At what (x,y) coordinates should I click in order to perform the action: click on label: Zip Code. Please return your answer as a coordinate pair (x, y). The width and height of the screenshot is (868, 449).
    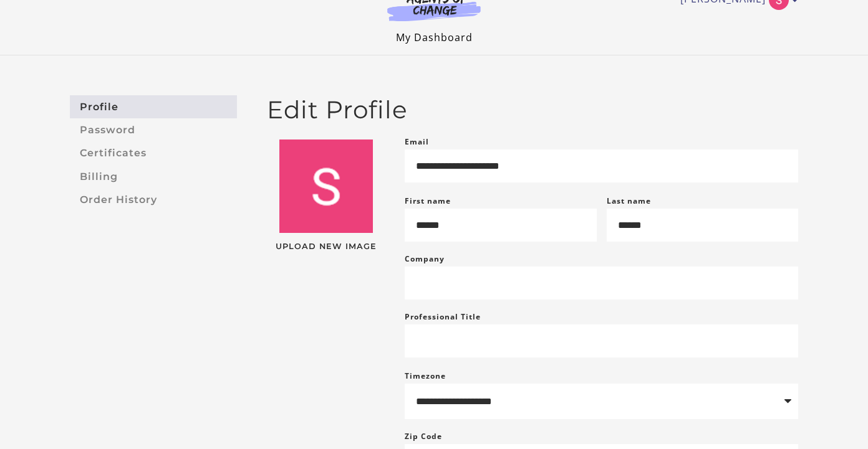
    Looking at the image, I should click on (423, 437).